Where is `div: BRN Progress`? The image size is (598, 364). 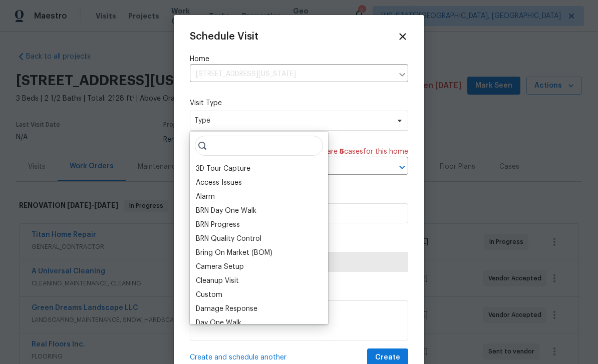
div: BRN Progress is located at coordinates (218, 225).